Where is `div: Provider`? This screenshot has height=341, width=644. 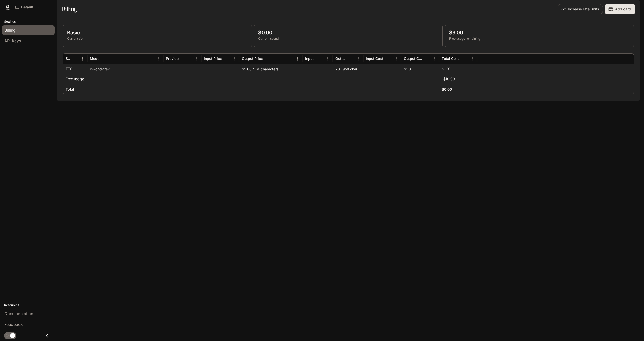 div: Provider is located at coordinates (173, 58).